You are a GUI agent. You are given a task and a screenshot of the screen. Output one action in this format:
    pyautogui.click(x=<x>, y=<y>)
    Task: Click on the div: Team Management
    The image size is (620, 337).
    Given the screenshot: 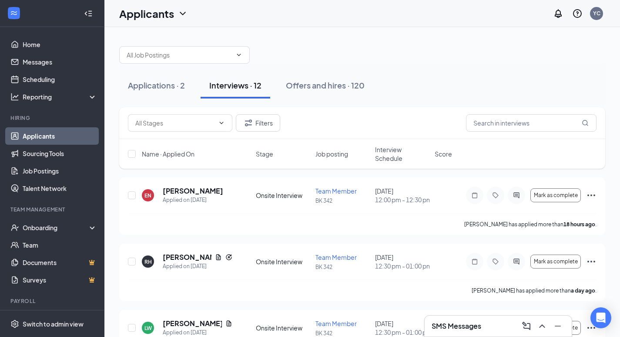 What is the action you would take?
    pyautogui.click(x=53, y=209)
    